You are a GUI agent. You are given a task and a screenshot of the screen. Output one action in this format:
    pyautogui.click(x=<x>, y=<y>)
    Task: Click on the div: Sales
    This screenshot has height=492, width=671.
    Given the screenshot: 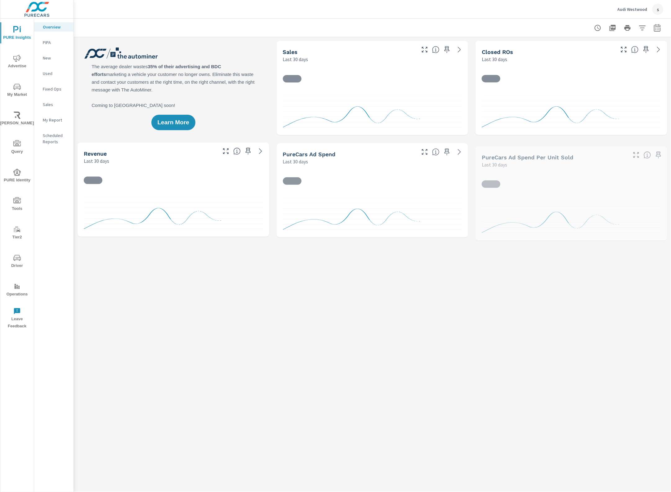 What is the action you would take?
    pyautogui.click(x=54, y=104)
    